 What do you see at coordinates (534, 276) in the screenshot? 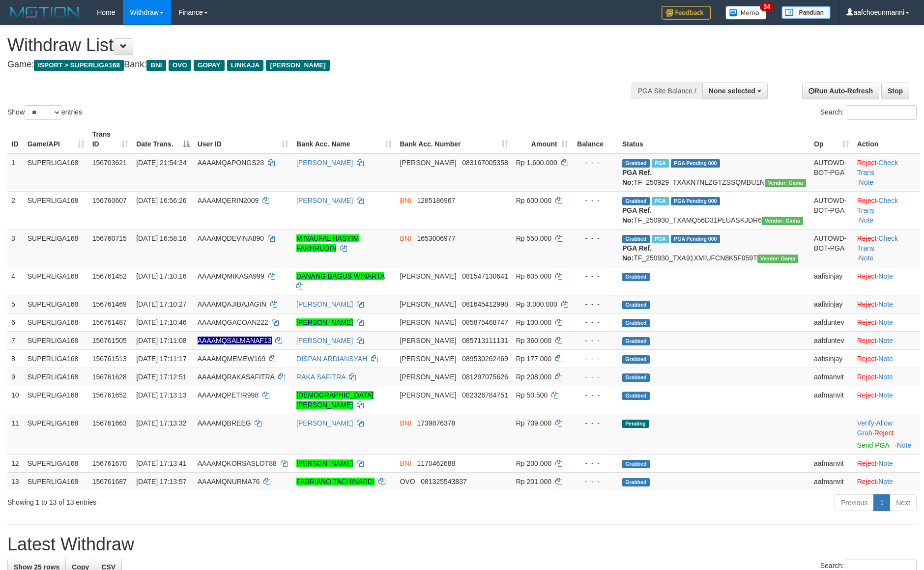
I see `span: Rp 605.000` at bounding box center [534, 276].